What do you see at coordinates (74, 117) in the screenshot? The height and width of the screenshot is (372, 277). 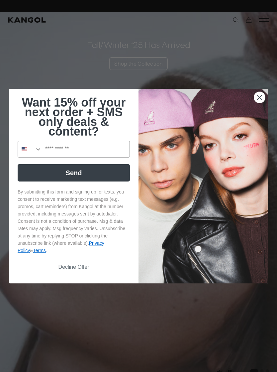 I see `span: Want 15% off your next order + SMS only deals & content?` at bounding box center [74, 117].